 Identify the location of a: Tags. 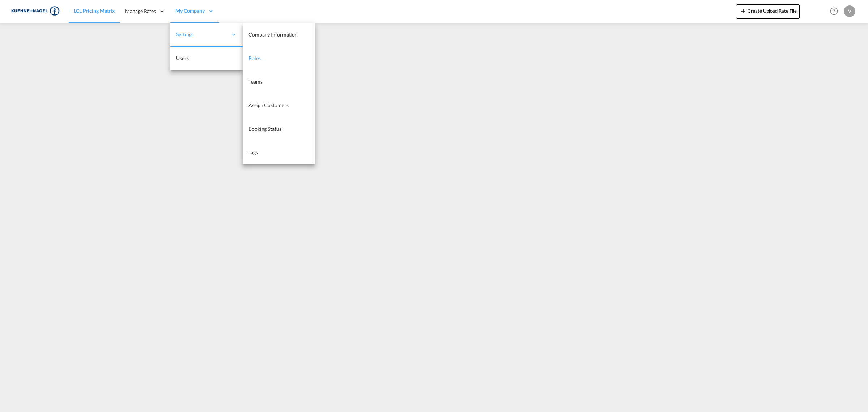
(279, 152).